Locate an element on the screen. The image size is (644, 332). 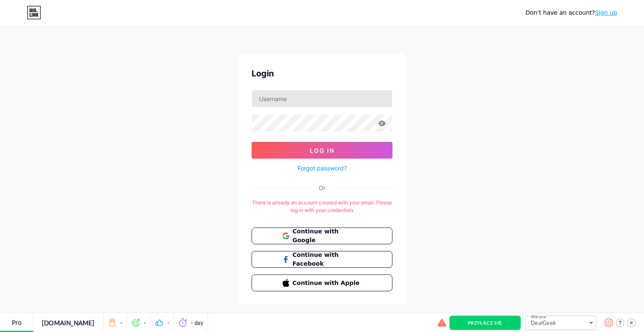
a: Sign up is located at coordinates (606, 13).